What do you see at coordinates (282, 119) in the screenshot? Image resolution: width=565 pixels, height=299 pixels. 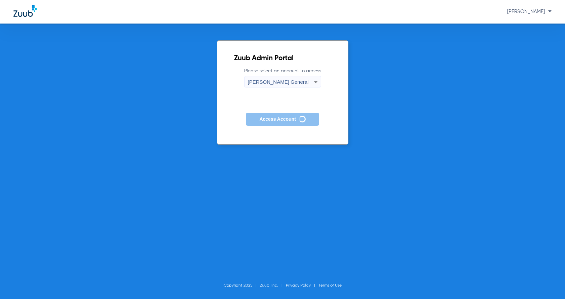 I see `button: Access Account` at bounding box center [282, 119].